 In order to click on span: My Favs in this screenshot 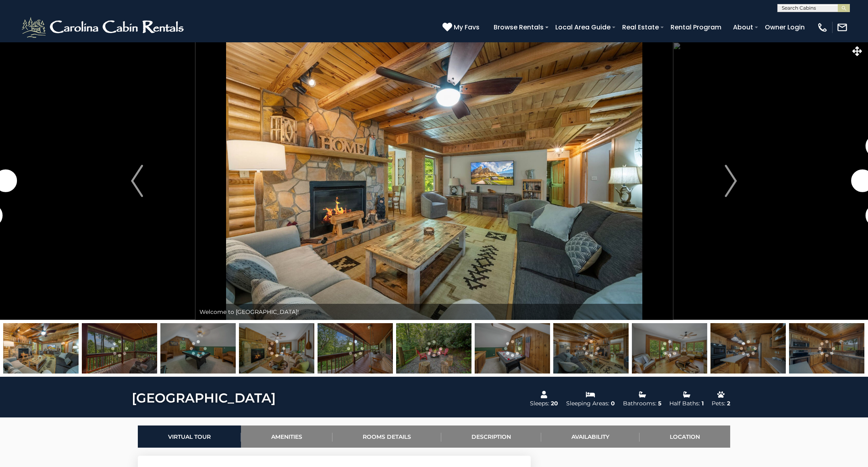, I will do `click(467, 27)`.